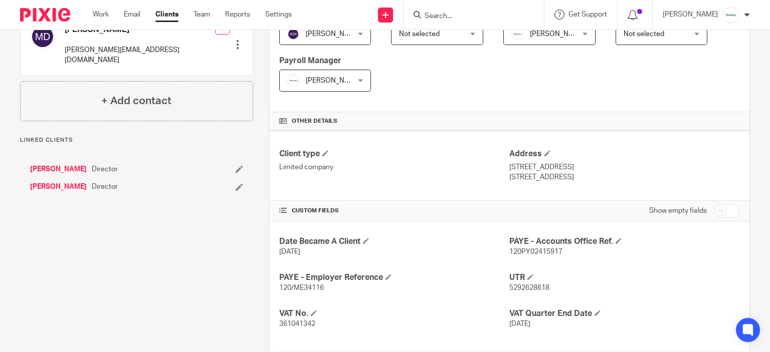 This screenshot has height=352, width=770. I want to click on label: Show empty fields, so click(678, 211).